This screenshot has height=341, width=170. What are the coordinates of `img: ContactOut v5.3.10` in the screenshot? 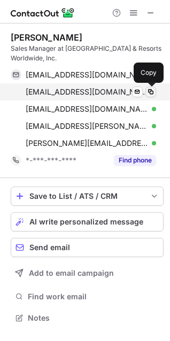 It's located at (43, 13).